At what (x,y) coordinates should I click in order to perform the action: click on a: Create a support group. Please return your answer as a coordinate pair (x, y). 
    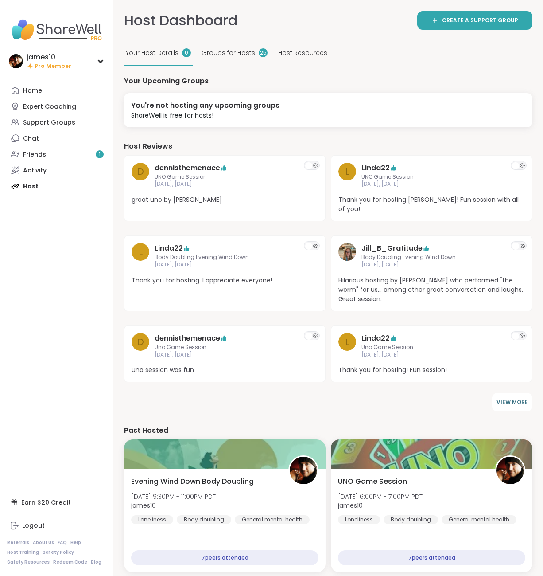
    Looking at the image, I should click on (475, 20).